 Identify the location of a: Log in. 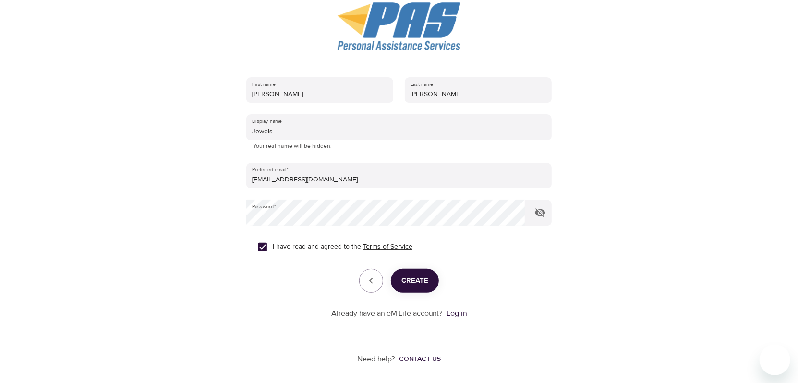
(457, 314).